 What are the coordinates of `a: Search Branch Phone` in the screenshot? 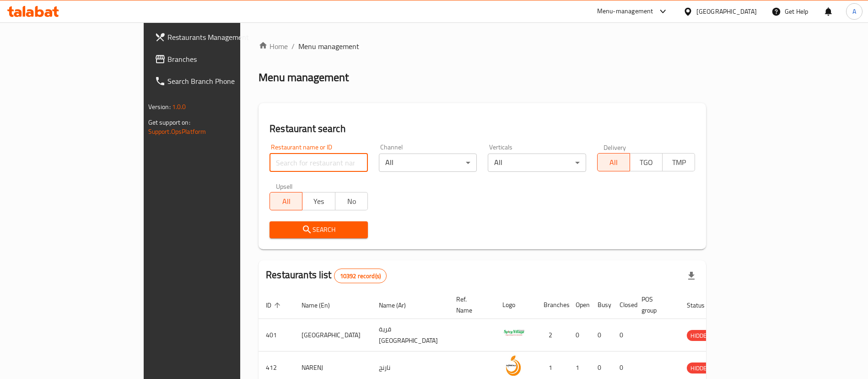 It's located at (218, 81).